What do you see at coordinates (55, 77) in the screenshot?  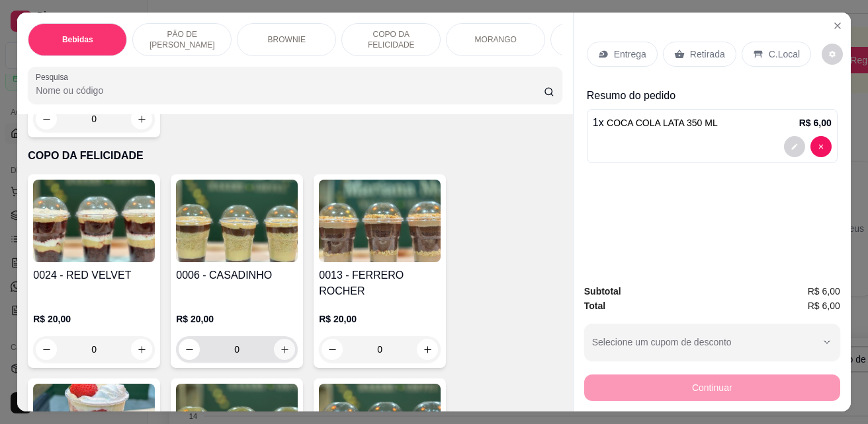 I see `label: Pesquisa` at bounding box center [55, 77].